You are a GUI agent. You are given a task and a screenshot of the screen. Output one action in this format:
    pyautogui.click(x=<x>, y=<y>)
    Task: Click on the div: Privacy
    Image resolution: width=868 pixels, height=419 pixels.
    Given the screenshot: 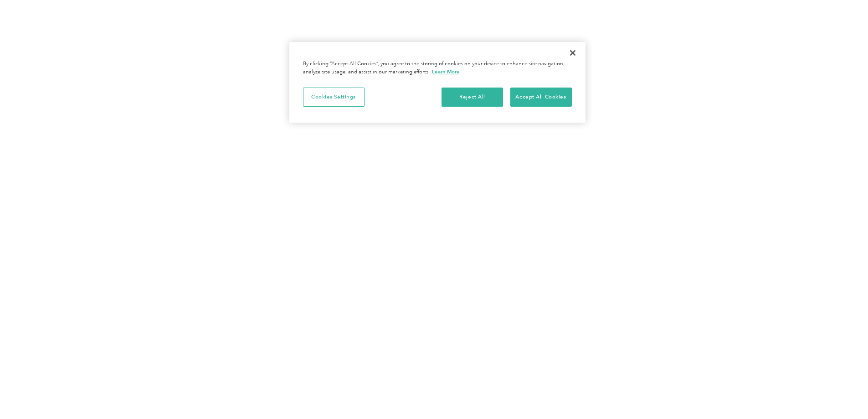 What is the action you would take?
    pyautogui.click(x=437, y=82)
    